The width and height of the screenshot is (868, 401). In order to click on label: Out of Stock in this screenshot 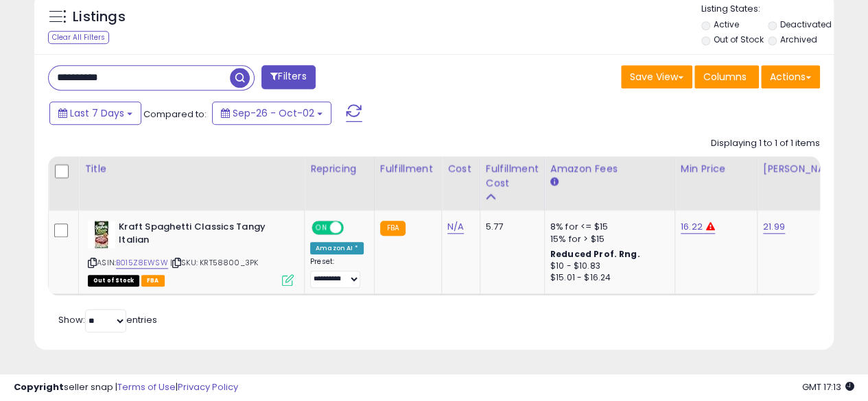, I will do `click(737, 40)`.